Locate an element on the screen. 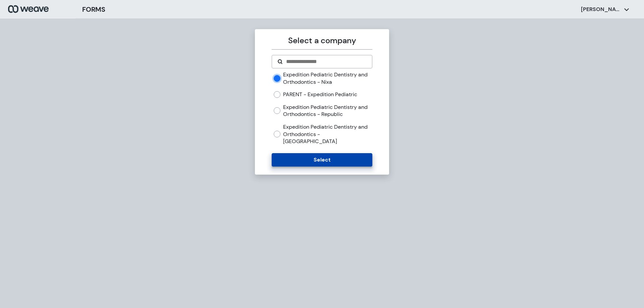 The height and width of the screenshot is (308, 644). label: Expedition Pediatric Dentistry and Orthodontics - Nixa is located at coordinates (328, 78).